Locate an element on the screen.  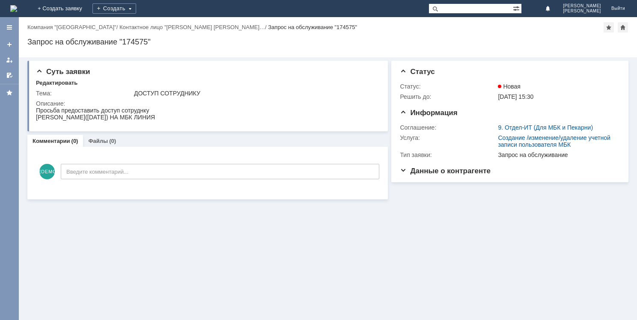
a: Перейти на домашнюю страницу is located at coordinates (14, 9).